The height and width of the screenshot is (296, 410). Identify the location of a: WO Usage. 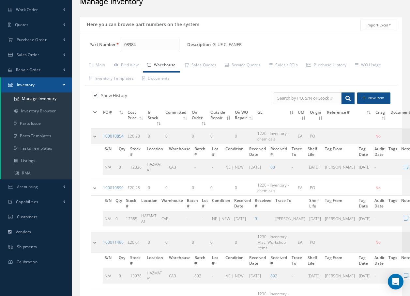
(368, 66).